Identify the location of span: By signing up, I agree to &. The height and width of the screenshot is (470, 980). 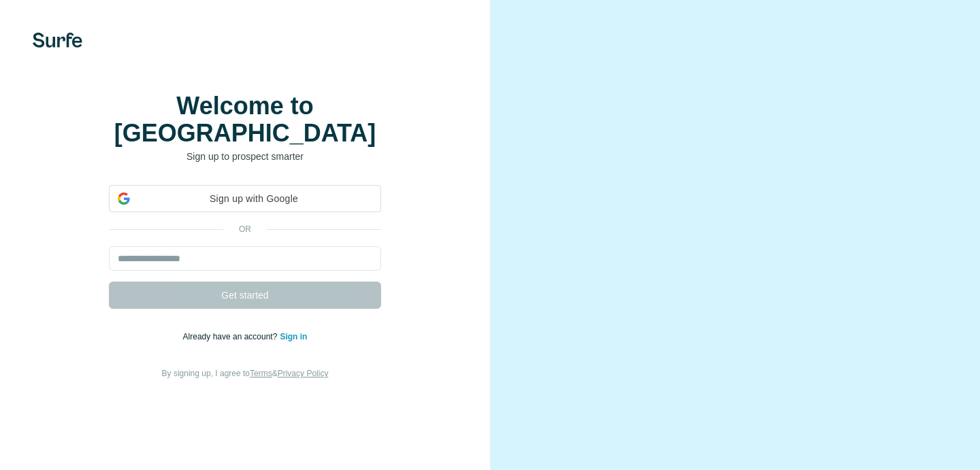
(245, 374).